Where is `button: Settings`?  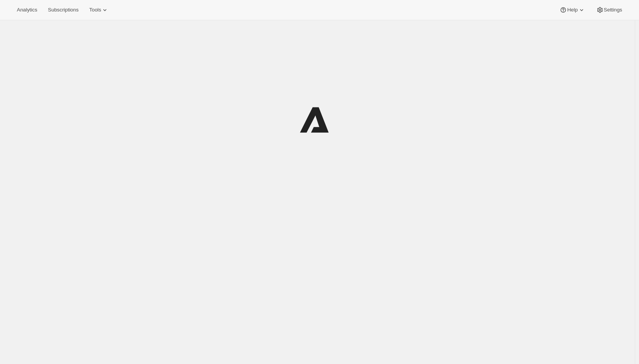 button: Settings is located at coordinates (610, 10).